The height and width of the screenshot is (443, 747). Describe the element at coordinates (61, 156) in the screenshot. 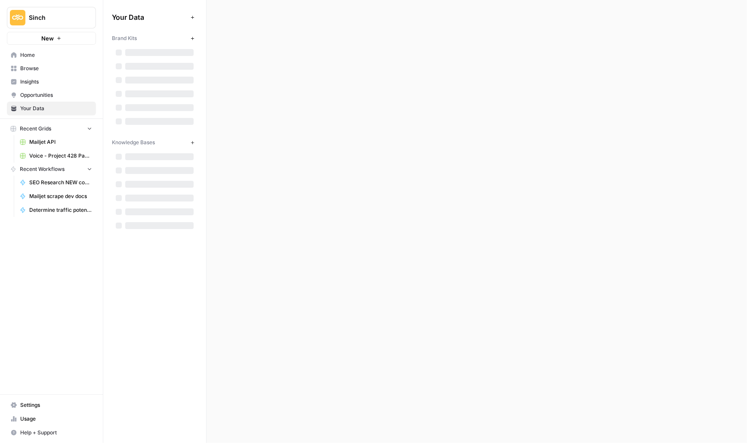

I see `span: Voice - Project 428 Page Builder Tracker` at that location.